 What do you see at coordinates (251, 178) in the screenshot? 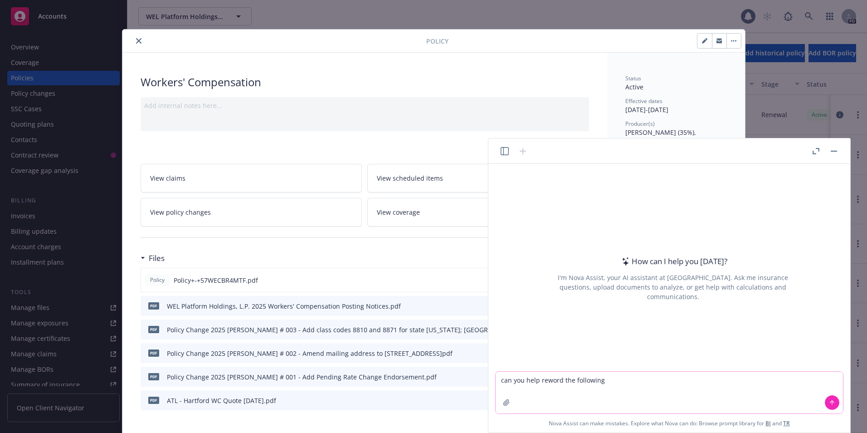
I see `a: View claims` at bounding box center [251, 178].